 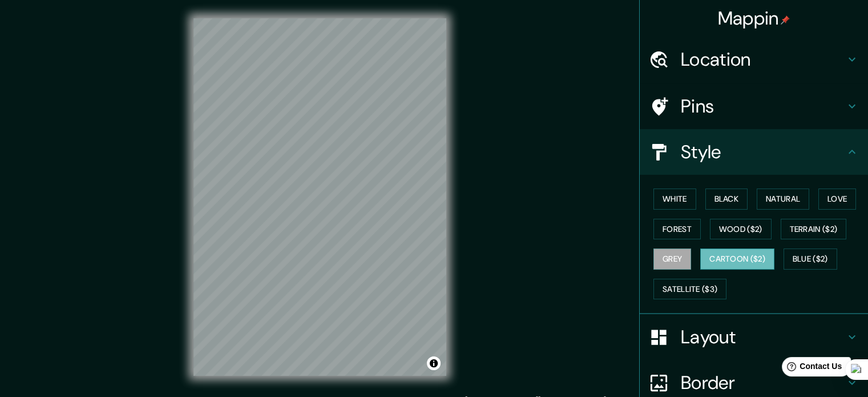 What do you see at coordinates (783, 199) in the screenshot?
I see `button: Natural` at bounding box center [783, 199].